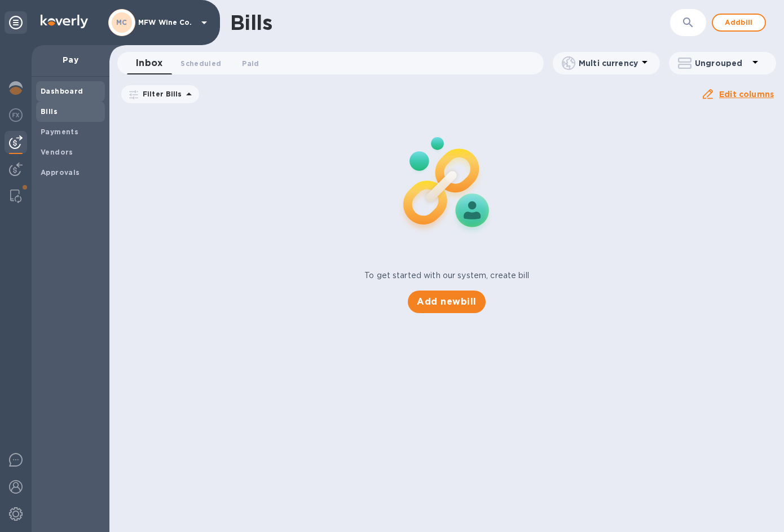 This screenshot has width=784, height=532. I want to click on span: Scheduled, so click(201, 64).